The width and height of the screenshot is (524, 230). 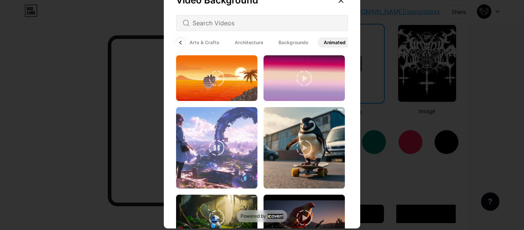 What do you see at coordinates (267, 23) in the screenshot?
I see `input: Search Videos` at bounding box center [267, 23].